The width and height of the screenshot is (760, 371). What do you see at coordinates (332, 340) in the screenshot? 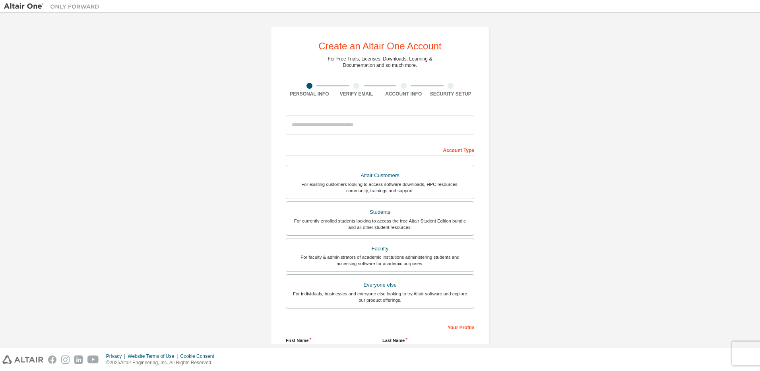
I see `label: First Name` at bounding box center [332, 340].